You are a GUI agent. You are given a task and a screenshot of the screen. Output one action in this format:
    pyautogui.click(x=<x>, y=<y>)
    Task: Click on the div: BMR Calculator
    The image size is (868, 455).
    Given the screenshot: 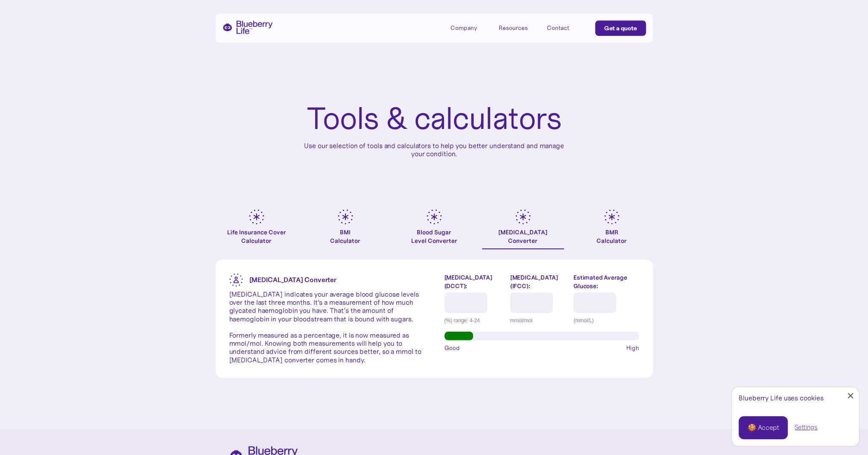 What is the action you would take?
    pyautogui.click(x=611, y=236)
    